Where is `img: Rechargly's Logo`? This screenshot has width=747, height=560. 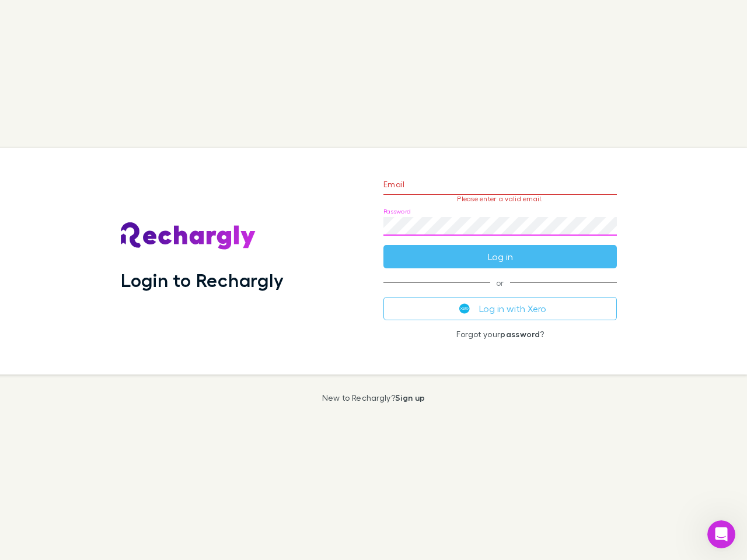
img: Rechargly's Logo is located at coordinates (188, 236).